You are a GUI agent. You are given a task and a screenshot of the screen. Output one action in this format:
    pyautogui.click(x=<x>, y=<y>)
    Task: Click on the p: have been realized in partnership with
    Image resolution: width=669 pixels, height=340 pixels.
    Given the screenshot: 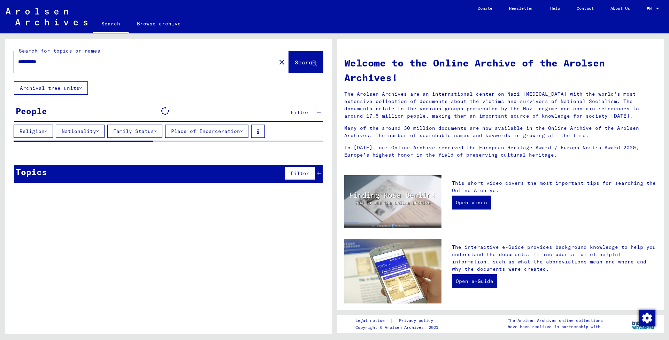 What is the action you would take?
    pyautogui.click(x=555, y=327)
    